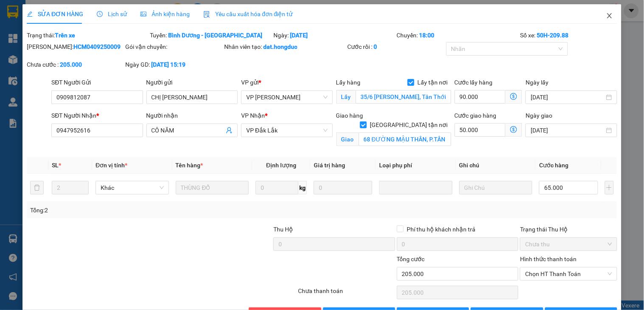  What do you see at coordinates (41, 32) in the screenshot?
I see `div: KHÁCH GỬI` at bounding box center [41, 32].